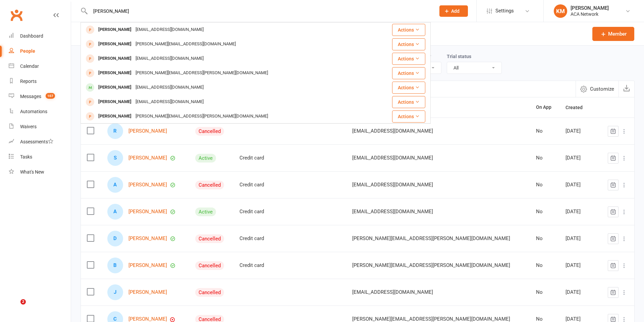  I want to click on div: Aarti, so click(115, 185).